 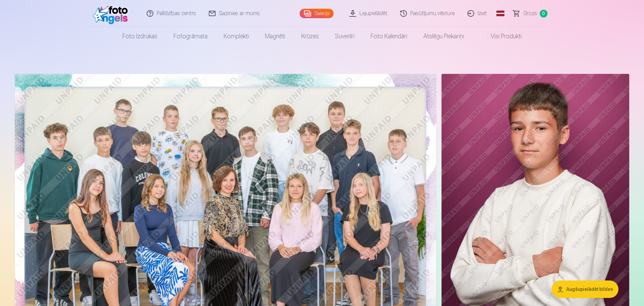 What do you see at coordinates (501, 36) in the screenshot?
I see `a: Visi produkti` at bounding box center [501, 36].